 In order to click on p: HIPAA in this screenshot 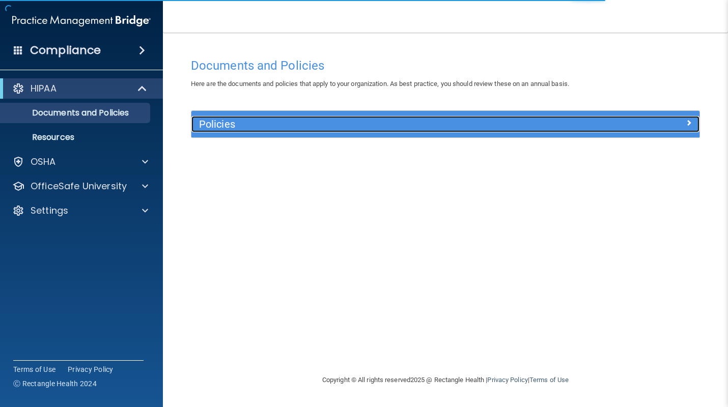, I will do `click(43, 89)`.